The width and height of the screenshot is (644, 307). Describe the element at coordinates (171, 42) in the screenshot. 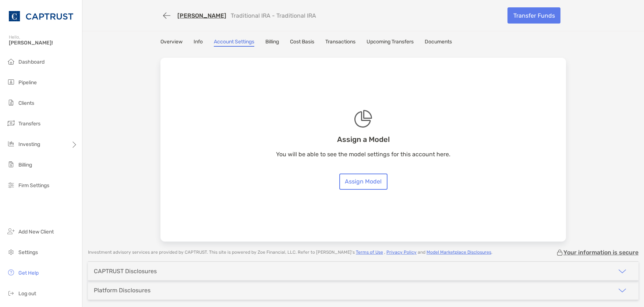

I see `a: Overview` at that location.